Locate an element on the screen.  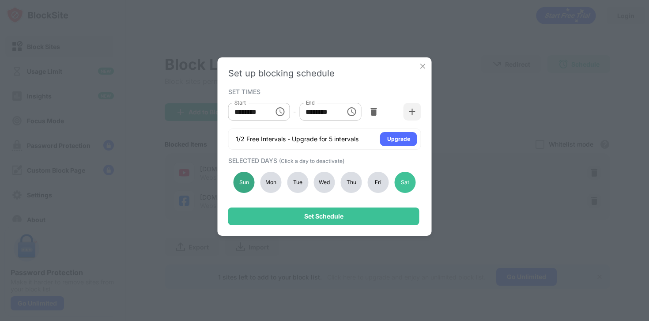
div: Set Schedule is located at coordinates (324, 216).